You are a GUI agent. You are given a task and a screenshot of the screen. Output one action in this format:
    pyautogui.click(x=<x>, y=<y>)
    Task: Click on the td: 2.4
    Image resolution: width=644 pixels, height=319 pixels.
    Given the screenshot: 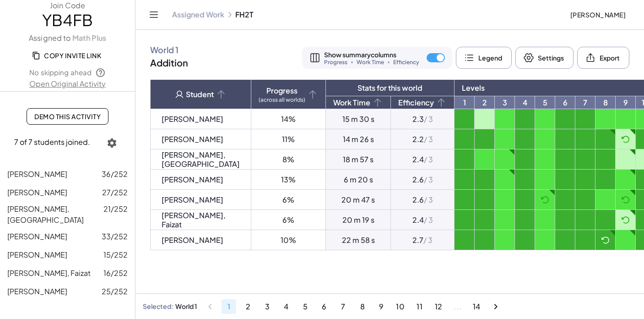 What is the action you would take?
    pyautogui.click(x=423, y=220)
    